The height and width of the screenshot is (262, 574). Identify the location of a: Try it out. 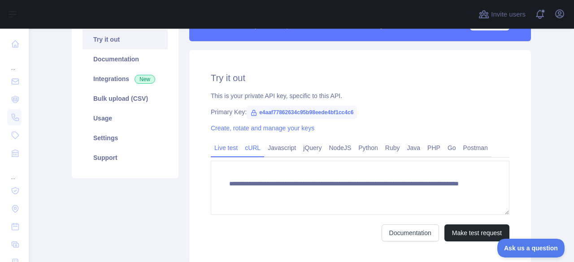
(125, 39).